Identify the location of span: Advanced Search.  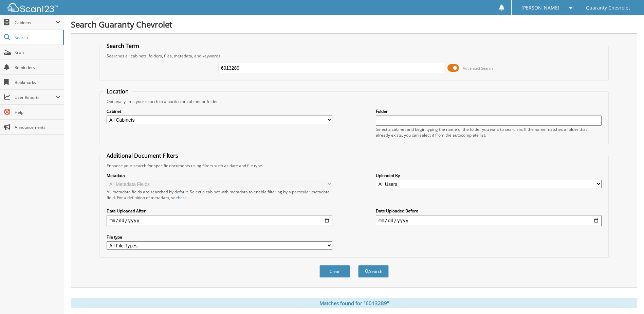
(478, 68).